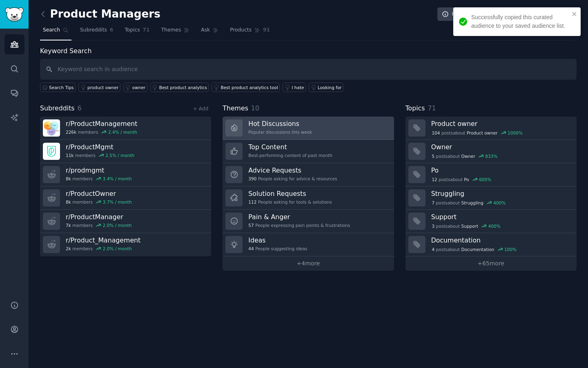 Image resolution: width=588 pixels, height=368 pixels. Describe the element at coordinates (436, 133) in the screenshot. I see `span: 104` at that location.